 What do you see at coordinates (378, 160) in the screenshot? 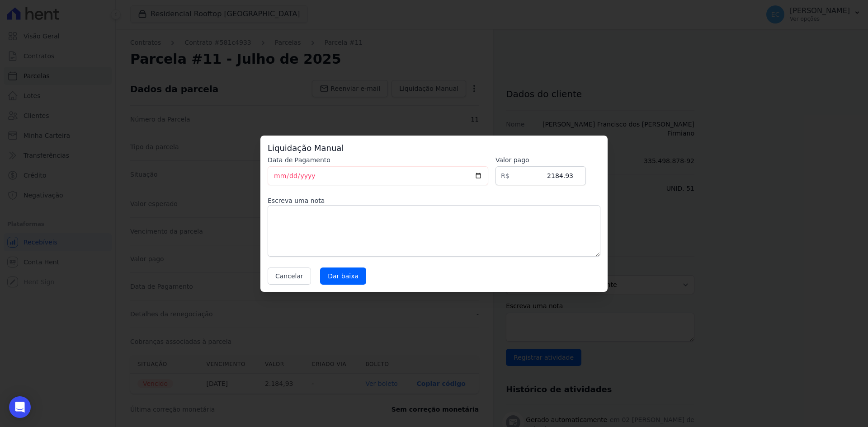
I see `label: Data de Pagamento` at bounding box center [378, 160].